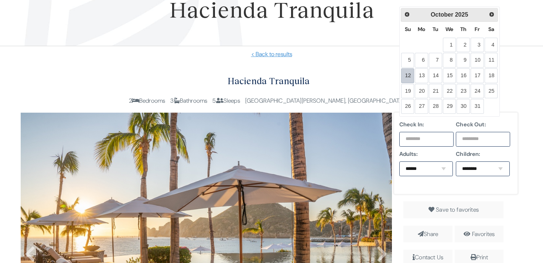  What do you see at coordinates (427, 234) in the screenshot?
I see `span: Share` at bounding box center [427, 234].